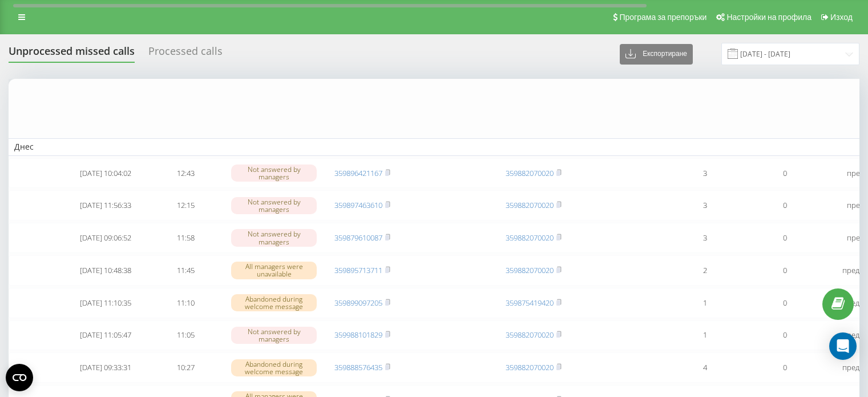  Describe the element at coordinates (841, 17) in the screenshot. I see `span: Изход` at that location.